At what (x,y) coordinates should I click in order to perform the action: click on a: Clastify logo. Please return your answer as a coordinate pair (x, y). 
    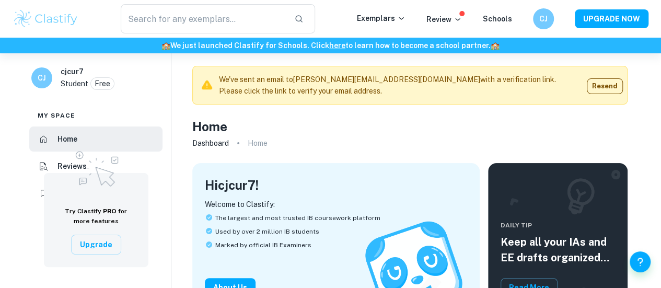
    Looking at the image, I should click on (45, 19).